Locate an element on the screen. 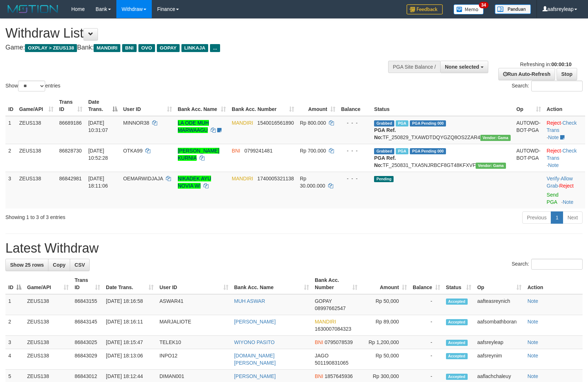 Image resolution: width=588 pixels, height=382 pixels. span: OEMARWIDJAJA is located at coordinates (143, 178).